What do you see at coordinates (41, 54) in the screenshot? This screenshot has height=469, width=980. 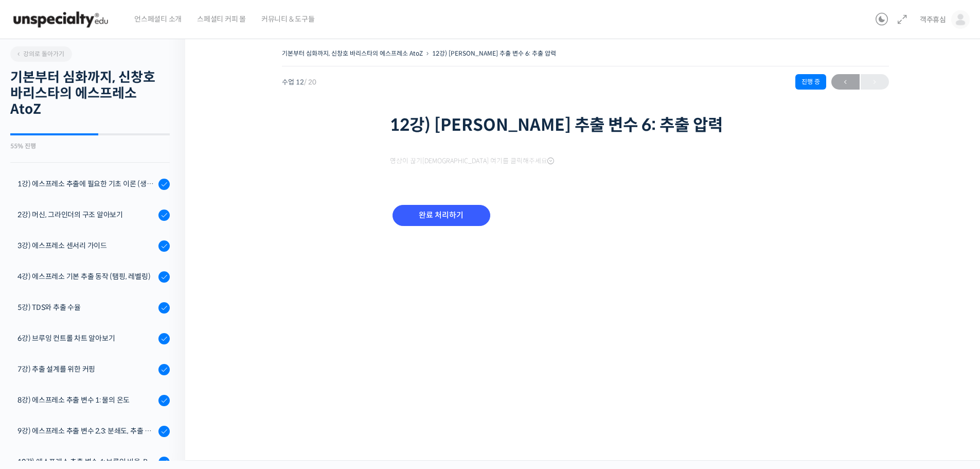 I see `a: 강의로 돌아가기` at bounding box center [41, 54].